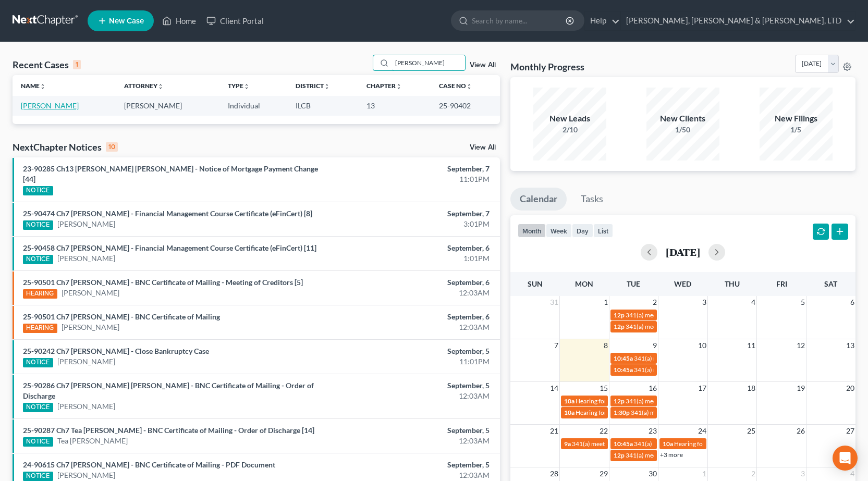 The width and height of the screenshot is (868, 481). I want to click on span: 5, so click(802, 303).